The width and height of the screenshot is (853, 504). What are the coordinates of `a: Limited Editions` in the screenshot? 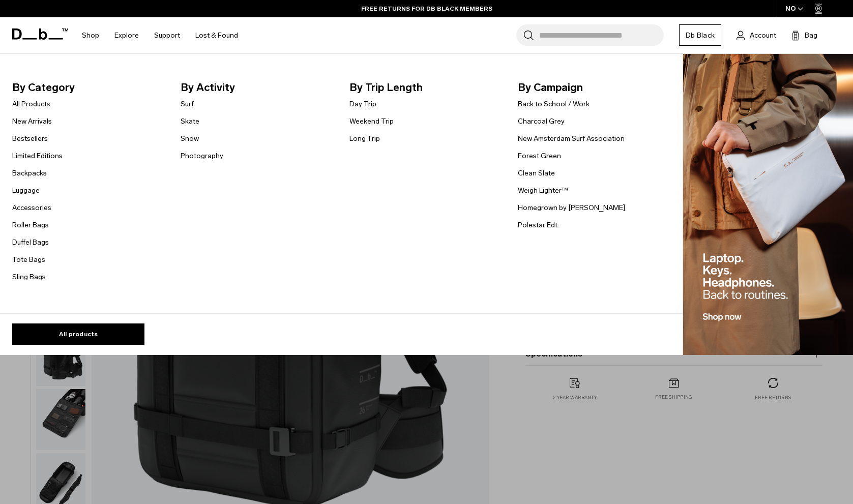 It's located at (37, 156).